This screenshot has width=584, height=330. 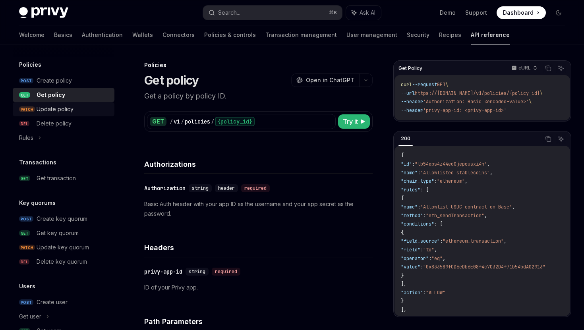 I want to click on span: Open in ChatGPT, so click(x=330, y=80).